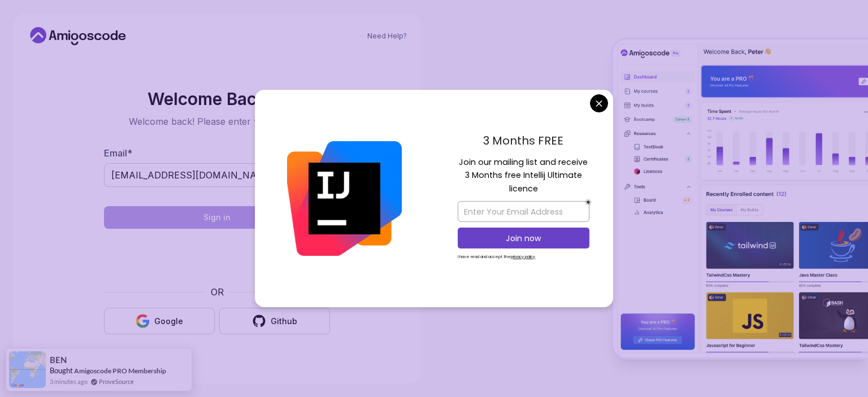  I want to click on a: Need Help?, so click(387, 36).